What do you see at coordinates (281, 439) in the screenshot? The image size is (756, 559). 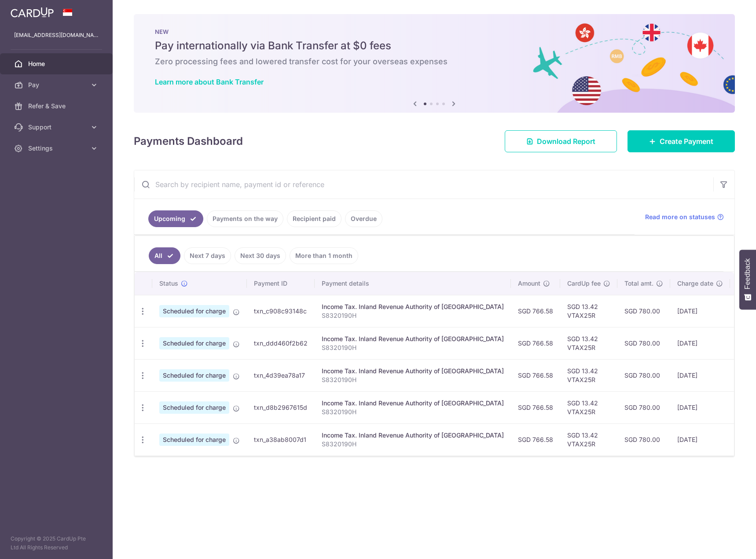 I see `td: txn_a38ab8007d1` at bounding box center [281, 439].